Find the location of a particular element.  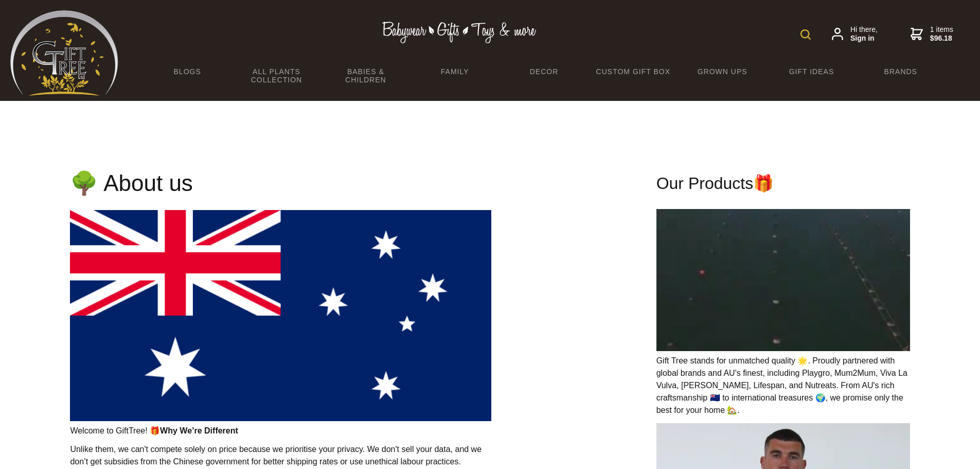

strong: Why We’re Different is located at coordinates (199, 430).